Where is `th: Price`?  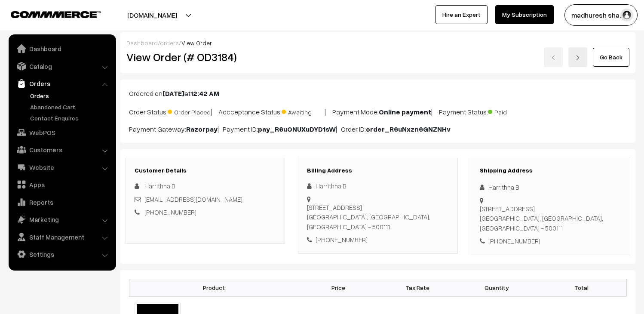
th: Price is located at coordinates (338, 287).